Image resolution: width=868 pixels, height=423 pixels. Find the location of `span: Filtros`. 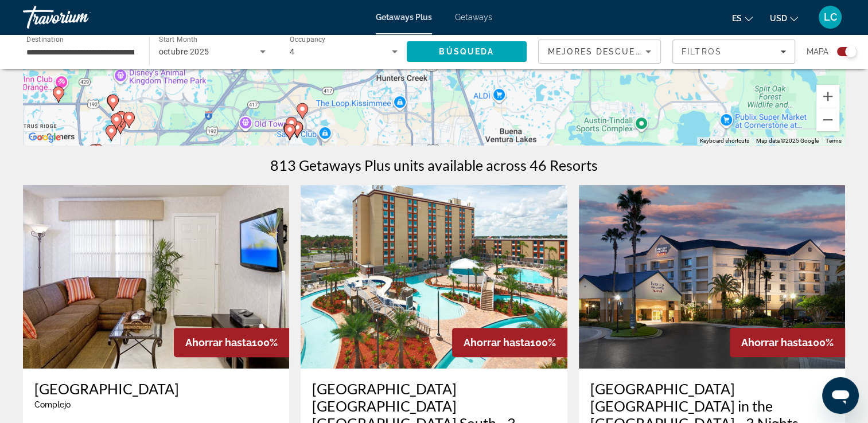

span: Filtros is located at coordinates (702, 52).